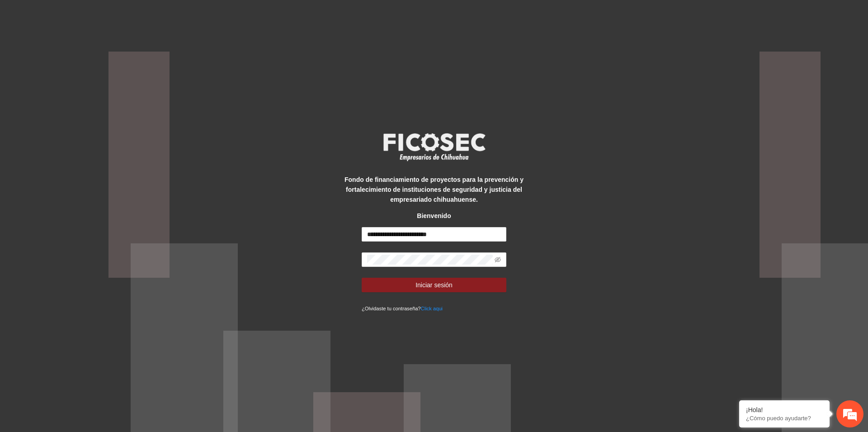 The width and height of the screenshot is (868, 432). What do you see at coordinates (434, 189) in the screenshot?
I see `strong: Fondo de financiamiento de proyectos para la prevención y fortalecimiento de instituciones de seg...` at bounding box center [434, 189].